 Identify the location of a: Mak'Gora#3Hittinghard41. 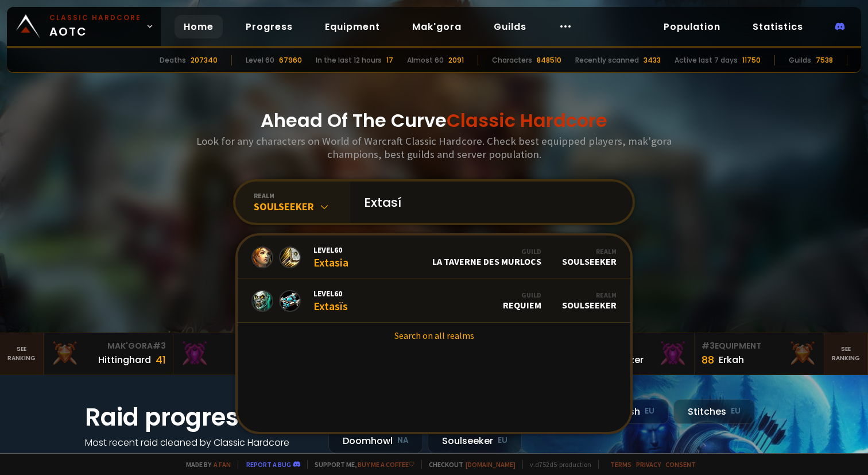
(108, 354).